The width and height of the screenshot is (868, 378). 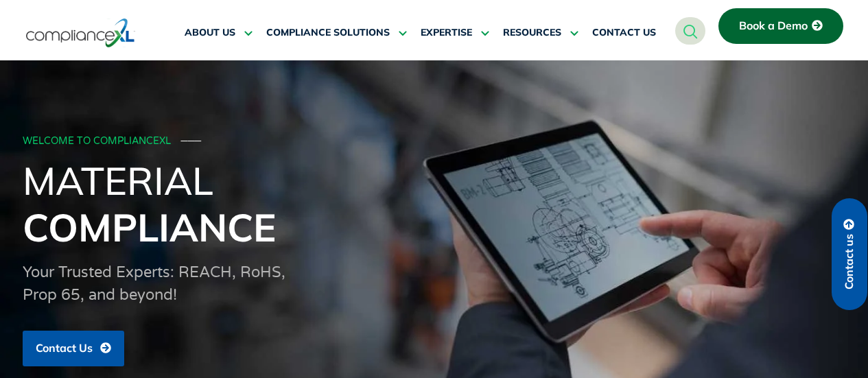 I want to click on span: COMPLIANCE SOLUTIONS, so click(x=327, y=33).